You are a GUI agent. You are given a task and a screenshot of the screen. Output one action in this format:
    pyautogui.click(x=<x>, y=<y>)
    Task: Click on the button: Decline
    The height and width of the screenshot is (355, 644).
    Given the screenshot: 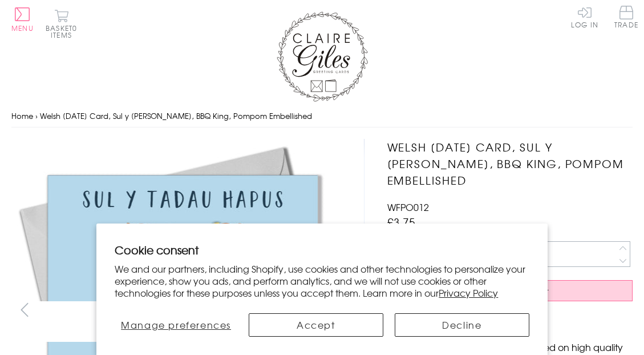 What is the action you would take?
    pyautogui.click(x=463, y=324)
    